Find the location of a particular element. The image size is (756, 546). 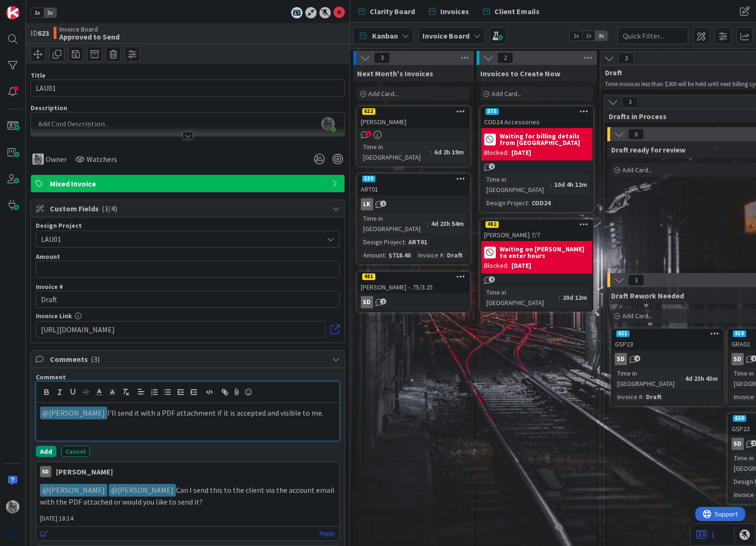

span: Description is located at coordinates (49, 108).